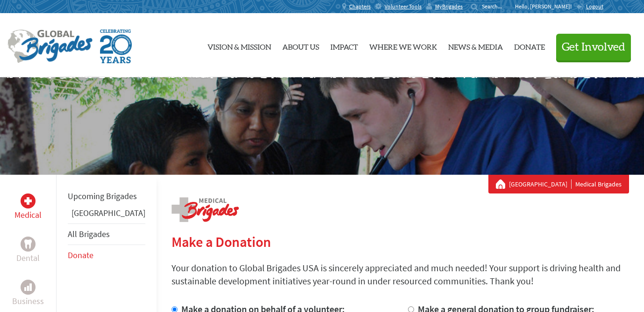  I want to click on img: Dental, so click(28, 243).